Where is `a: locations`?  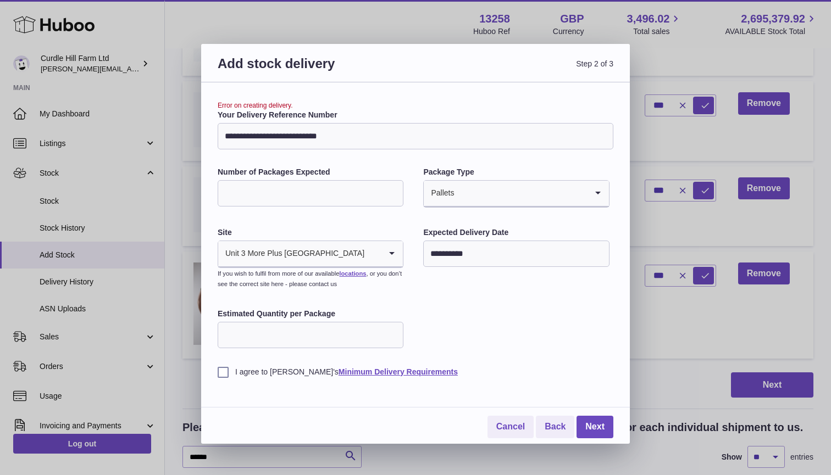
a: locations is located at coordinates (352, 274).